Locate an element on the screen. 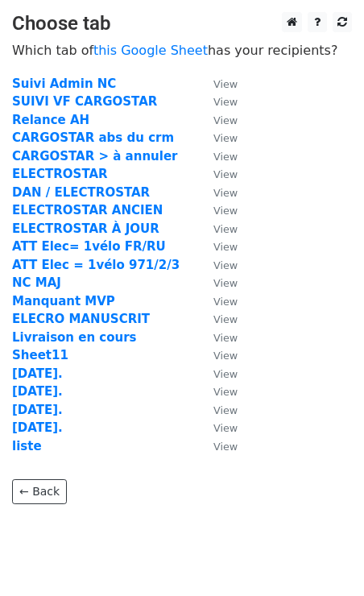 Image resolution: width=364 pixels, height=596 pixels. a: DAN / ELECTROSTAR is located at coordinates (81, 193).